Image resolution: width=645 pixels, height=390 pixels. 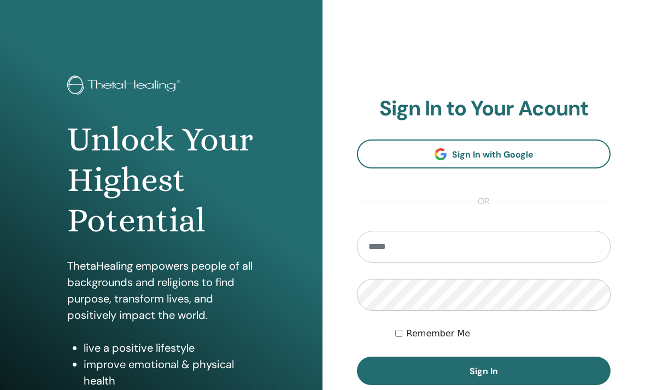 What do you see at coordinates (169, 372) in the screenshot?
I see `li: improve emotional & physical health` at bounding box center [169, 372].